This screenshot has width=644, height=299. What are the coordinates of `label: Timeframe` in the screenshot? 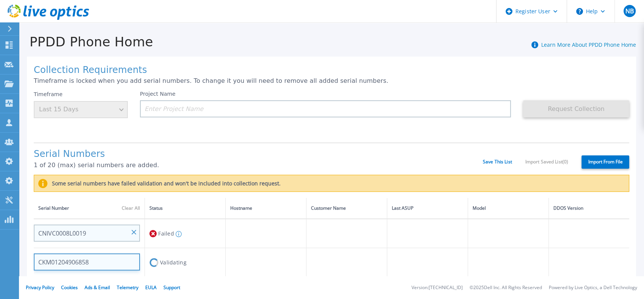 It's located at (48, 94).